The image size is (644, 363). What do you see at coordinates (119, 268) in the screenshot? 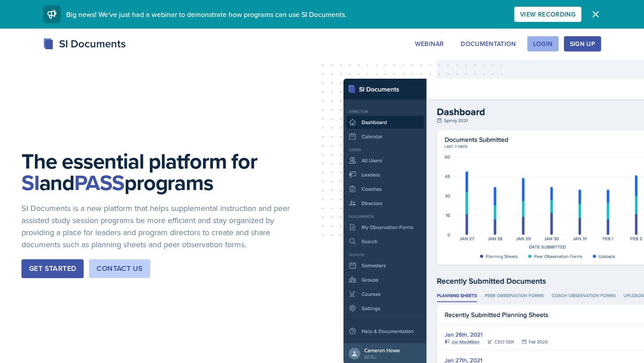
I see `div: Contact Us` at bounding box center [119, 268].